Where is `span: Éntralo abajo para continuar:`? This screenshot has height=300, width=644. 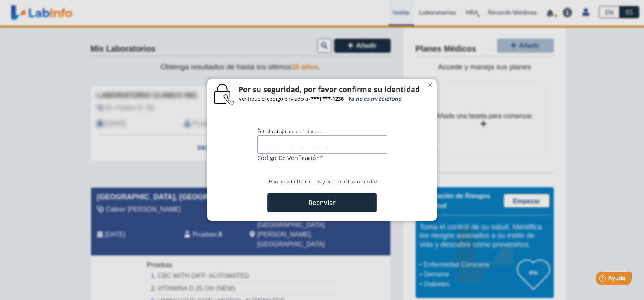
span: Éntralo abajo para continuar: is located at coordinates (289, 131).